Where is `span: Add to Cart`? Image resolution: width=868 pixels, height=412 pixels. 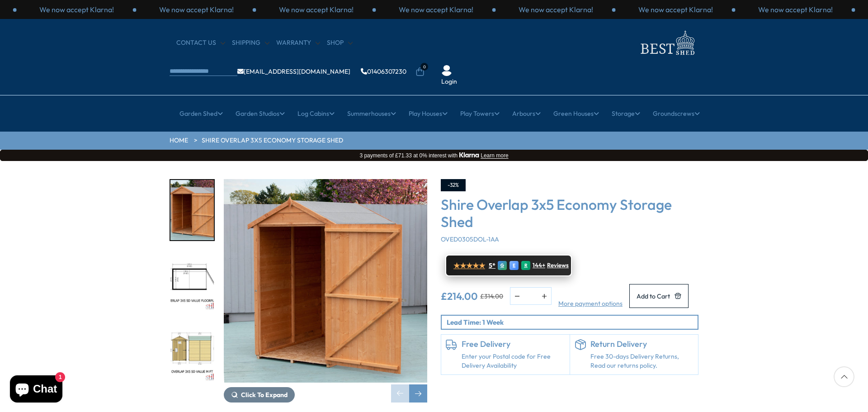 span: Add to Cart is located at coordinates (653, 296).